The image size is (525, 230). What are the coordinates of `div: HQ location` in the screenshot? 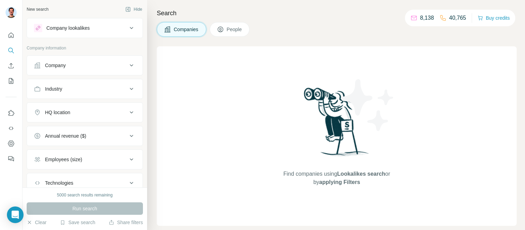 It's located at (57, 113).